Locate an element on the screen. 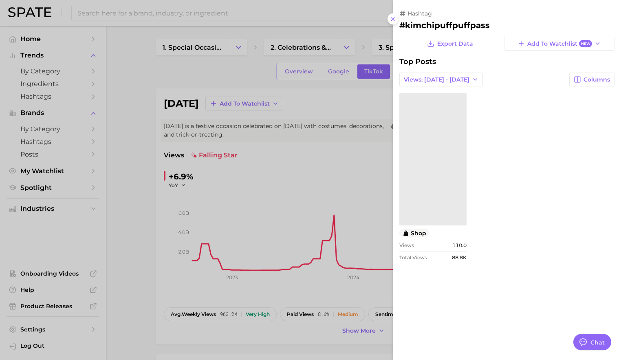  span: New is located at coordinates (586, 44).